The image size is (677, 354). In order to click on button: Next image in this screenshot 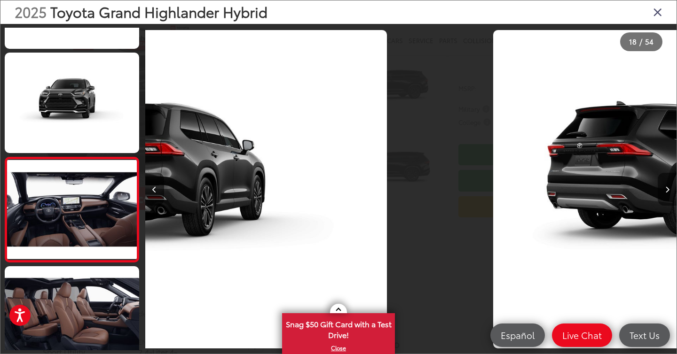, I will do `click(667, 189)`.